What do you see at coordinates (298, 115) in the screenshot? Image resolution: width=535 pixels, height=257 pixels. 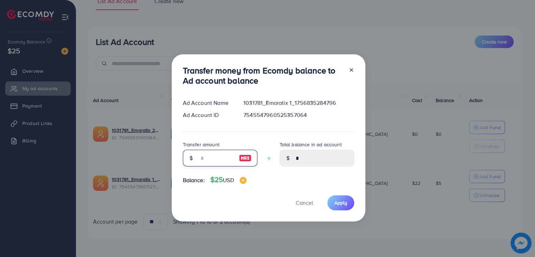 I see `div: 7545547960525357064` at bounding box center [298, 115].